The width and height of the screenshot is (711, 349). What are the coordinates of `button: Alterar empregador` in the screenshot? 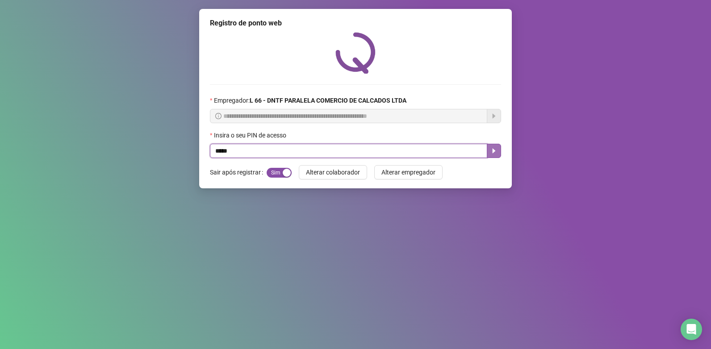 It's located at (408, 172).